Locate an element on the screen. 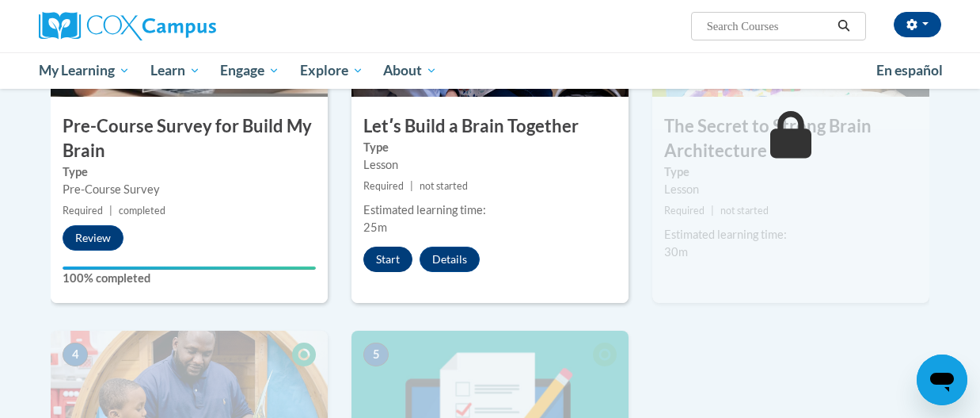 The height and width of the screenshot is (418, 980). span: Explore is located at coordinates (332, 70).